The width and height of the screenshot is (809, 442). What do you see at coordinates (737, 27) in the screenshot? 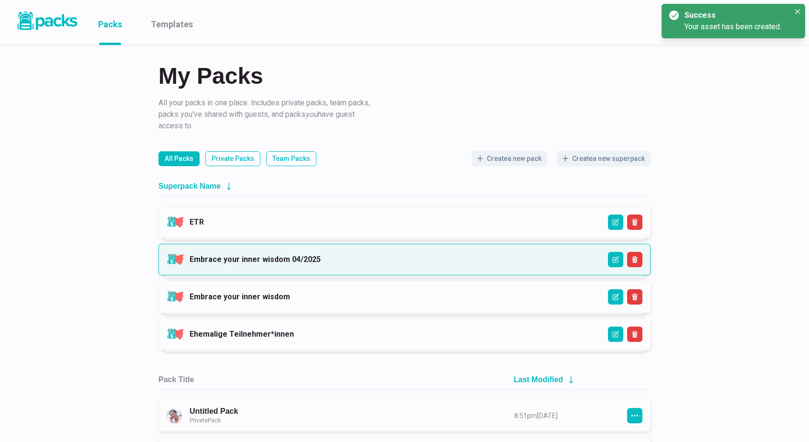
I see `div: Your asset has been created.` at bounding box center [737, 27].